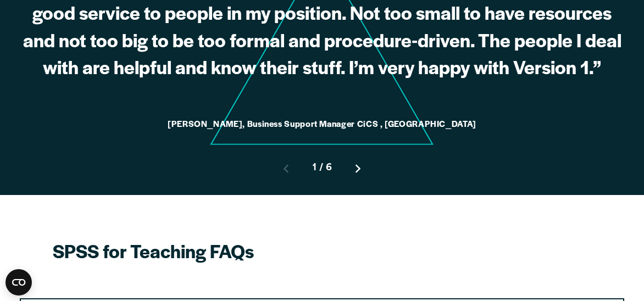 The image size is (644, 301). Describe the element at coordinates (19, 283) in the screenshot. I see `button: Open CMP widget` at that location.